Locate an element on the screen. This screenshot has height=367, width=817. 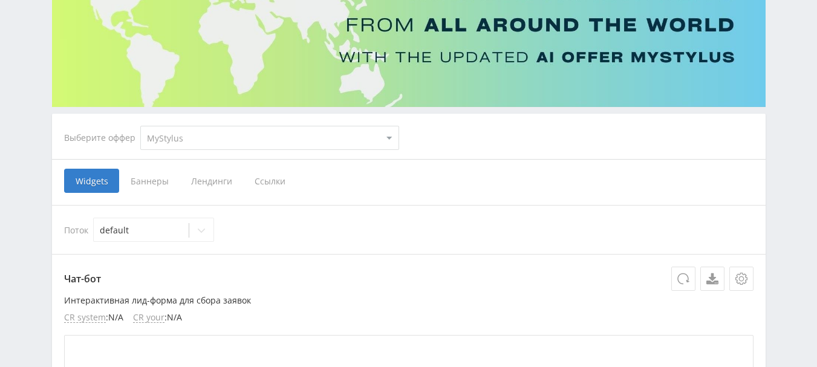
div: Выберите оффер is located at coordinates (102, 138).